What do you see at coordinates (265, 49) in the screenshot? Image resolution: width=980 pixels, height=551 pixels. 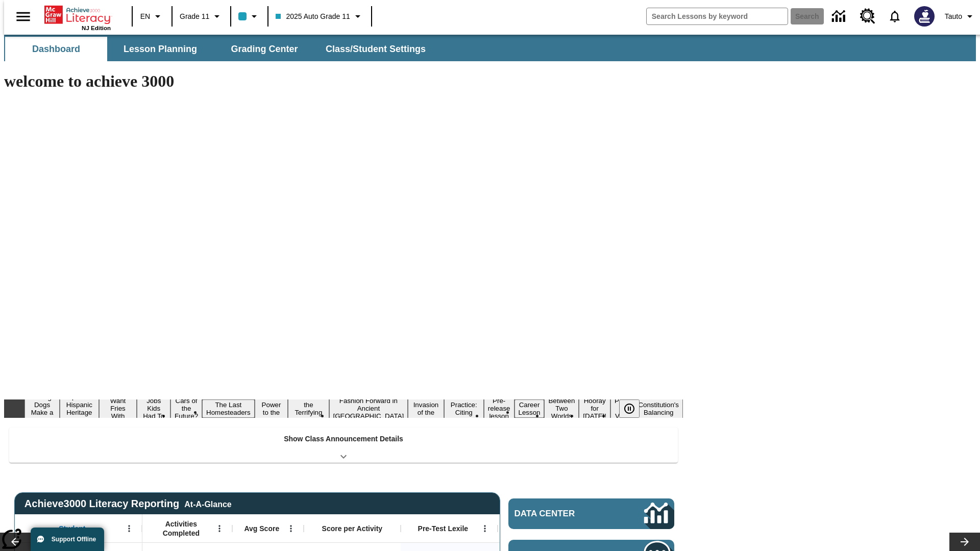 I see `button: Grading Center` at bounding box center [265, 49].